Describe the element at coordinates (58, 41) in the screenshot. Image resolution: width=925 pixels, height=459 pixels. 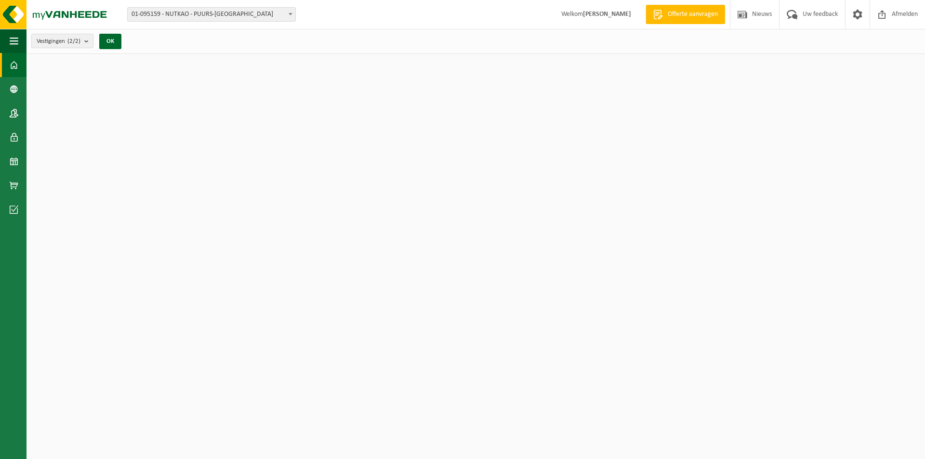
I see `span: Vestigingen` at that location.